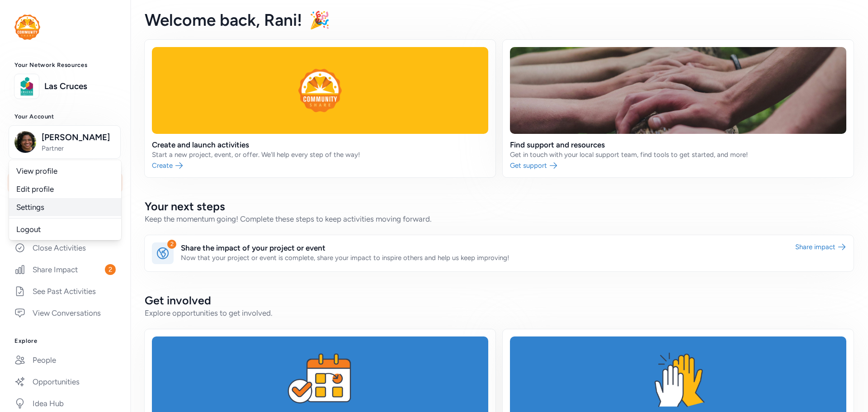 The height and width of the screenshot is (412, 868). What do you see at coordinates (65, 270) in the screenshot?
I see `a: Share Impact2` at bounding box center [65, 270].